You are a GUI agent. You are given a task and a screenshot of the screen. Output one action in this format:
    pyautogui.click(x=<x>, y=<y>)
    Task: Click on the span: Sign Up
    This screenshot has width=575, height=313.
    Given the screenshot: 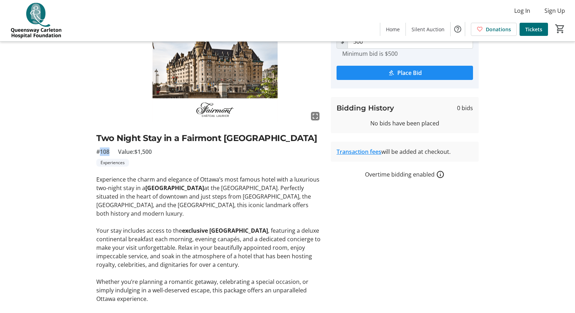 What is the action you would take?
    pyautogui.click(x=555, y=11)
    